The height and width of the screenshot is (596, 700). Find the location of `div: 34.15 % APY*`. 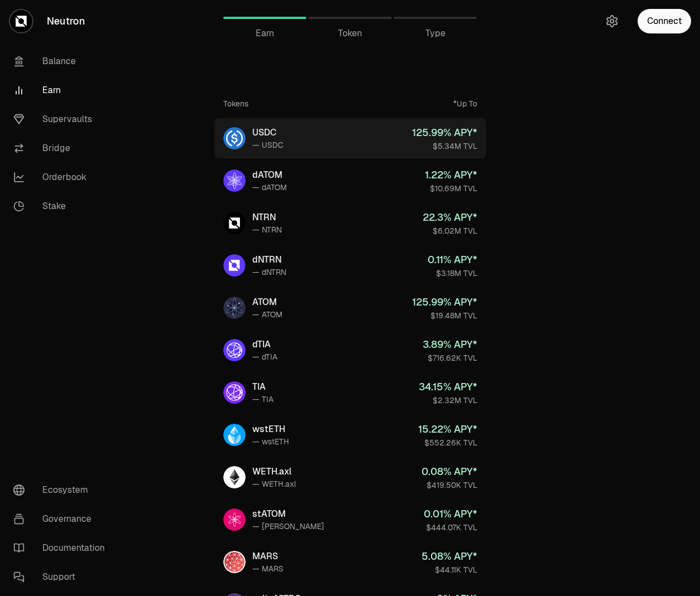

div: 34.15 % APY* is located at coordinates (448, 387).